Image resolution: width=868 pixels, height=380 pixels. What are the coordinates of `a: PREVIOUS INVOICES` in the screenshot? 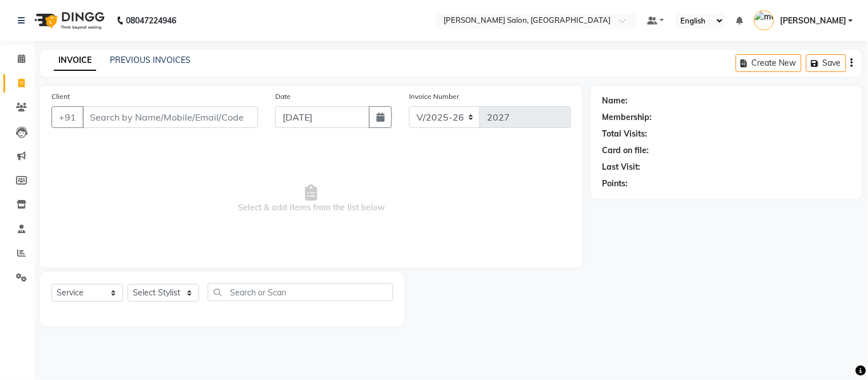 It's located at (150, 60).